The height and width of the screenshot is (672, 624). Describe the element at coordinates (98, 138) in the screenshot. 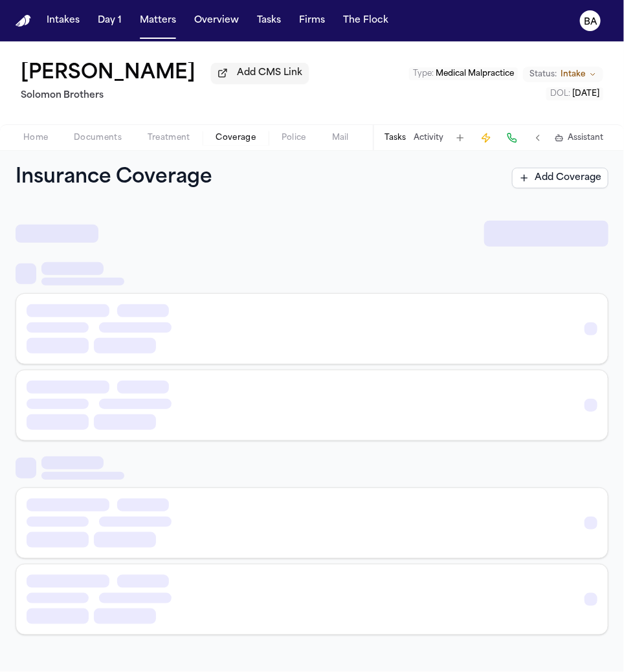

I see `span: Documents` at that location.